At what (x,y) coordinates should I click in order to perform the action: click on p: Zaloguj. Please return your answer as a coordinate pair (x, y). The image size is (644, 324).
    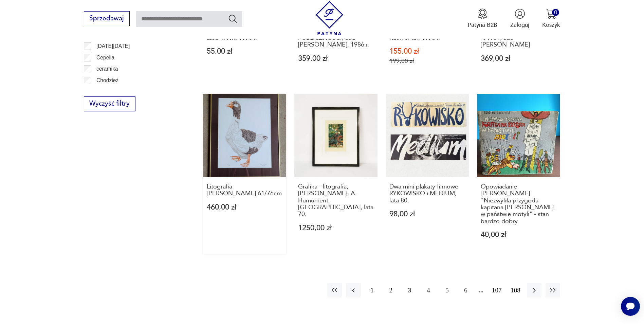
    Looking at the image, I should click on (520, 25).